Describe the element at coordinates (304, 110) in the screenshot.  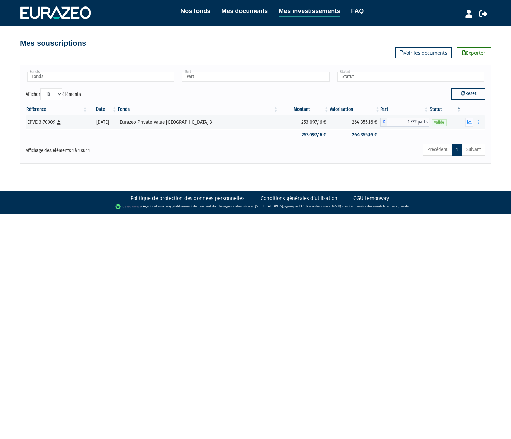
I see `th: Montant: activer pour trier la colonne par ordre croissant` at that location.